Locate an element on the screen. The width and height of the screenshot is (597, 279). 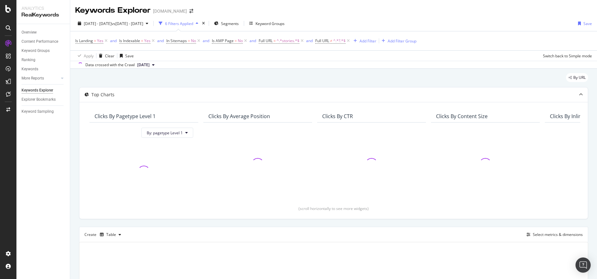
div: Clicks By CTR is located at coordinates (338, 116).